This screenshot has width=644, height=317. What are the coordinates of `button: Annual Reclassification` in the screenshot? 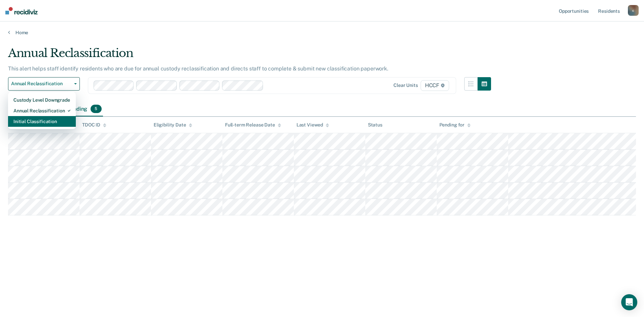 It's located at (44, 84).